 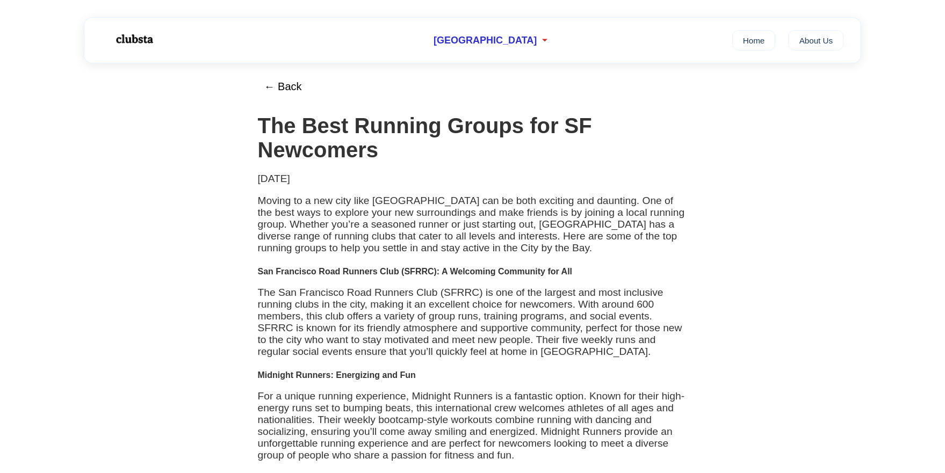 What do you see at coordinates (754, 40) in the screenshot?
I see `a: Home` at bounding box center [754, 40].